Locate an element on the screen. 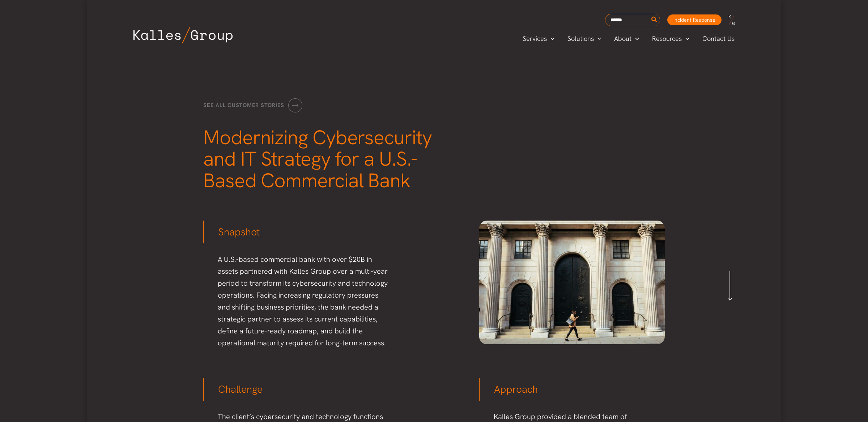 The image size is (868, 422). button: Search is located at coordinates (654, 20).